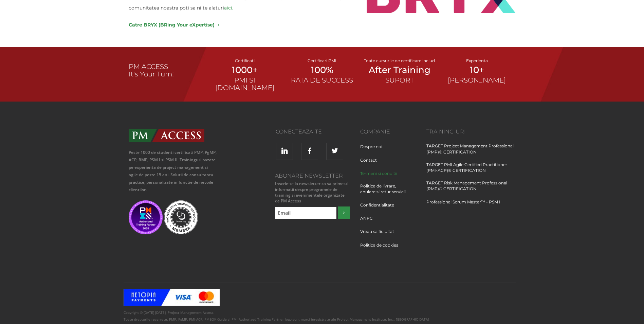 The width and height of the screenshot is (644, 324). What do you see at coordinates (275, 132) in the screenshot?
I see `h3: Conecteaza-te` at bounding box center [275, 132].